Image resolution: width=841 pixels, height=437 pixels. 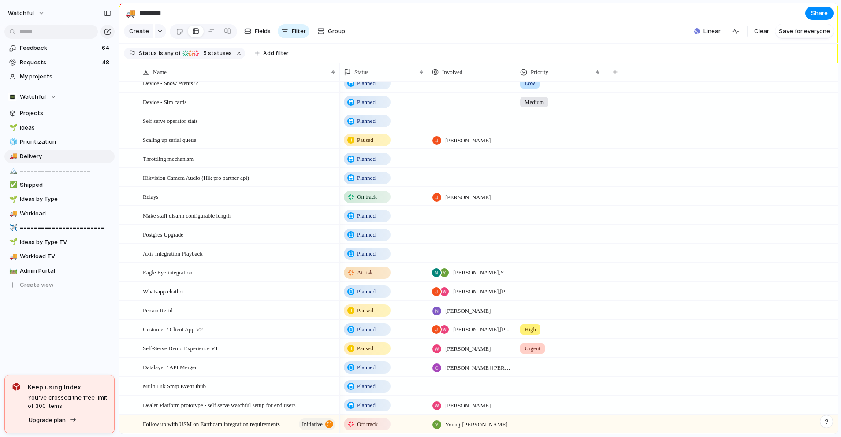 I want to click on span: Create, so click(x=139, y=31).